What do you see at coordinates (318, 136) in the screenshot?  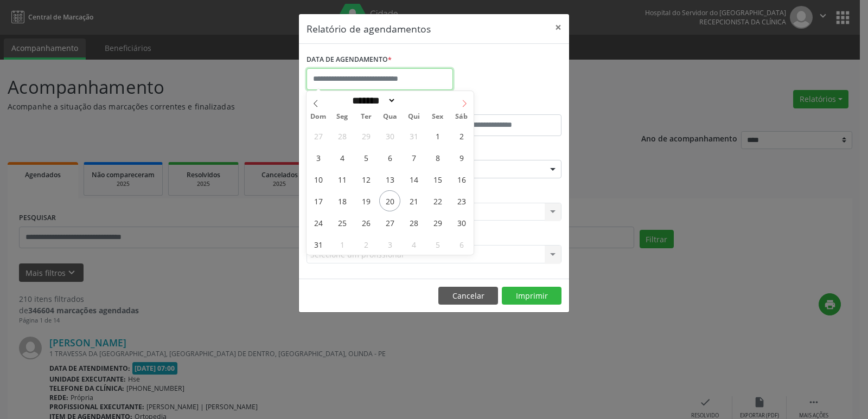 I see `span: Julho 27, 2025` at bounding box center [318, 136].